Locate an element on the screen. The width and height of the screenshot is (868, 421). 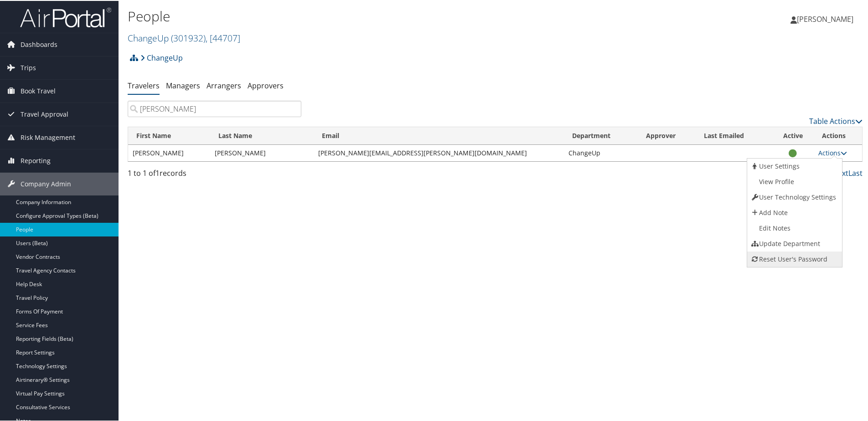
span: Dashboards is located at coordinates (39, 44).